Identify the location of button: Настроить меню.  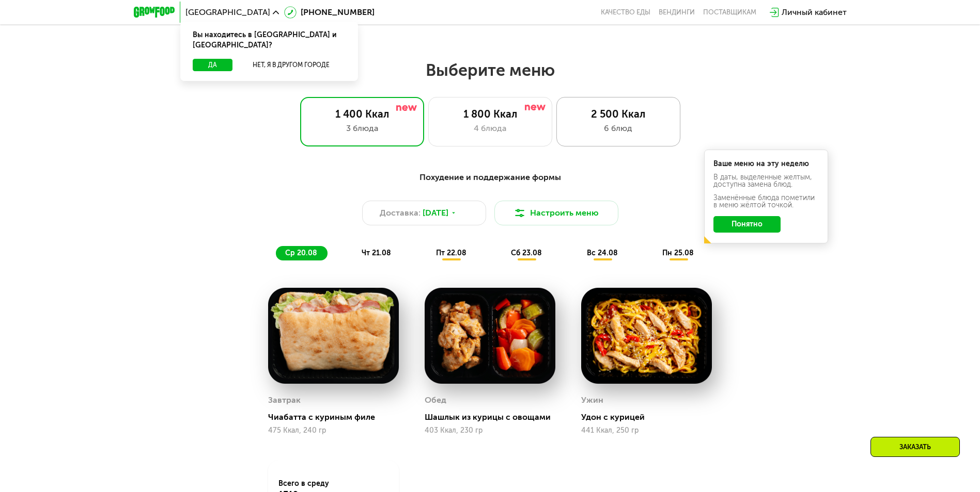
(556, 213).